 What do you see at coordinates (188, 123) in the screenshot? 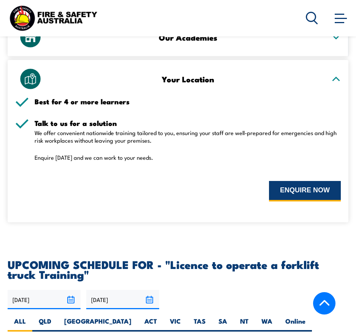
I see `h5: Talk to us for a solution` at bounding box center [188, 123].